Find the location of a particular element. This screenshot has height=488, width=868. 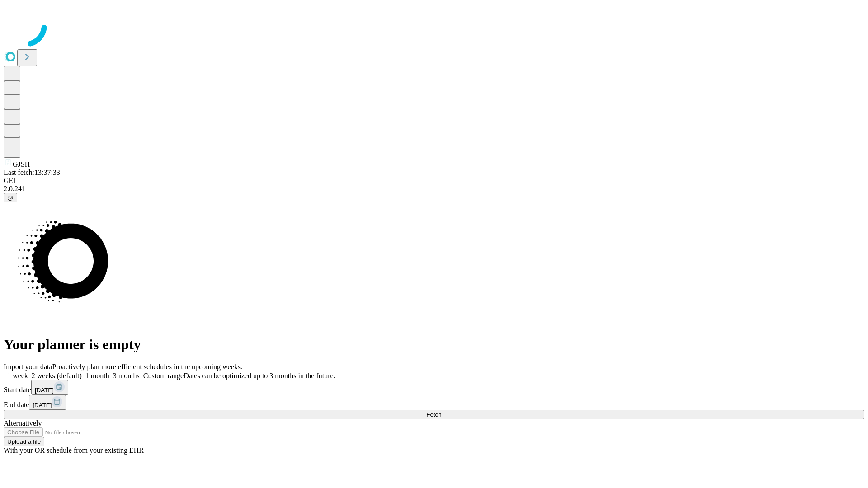

span: 2 weeks (default) is located at coordinates (57, 376).